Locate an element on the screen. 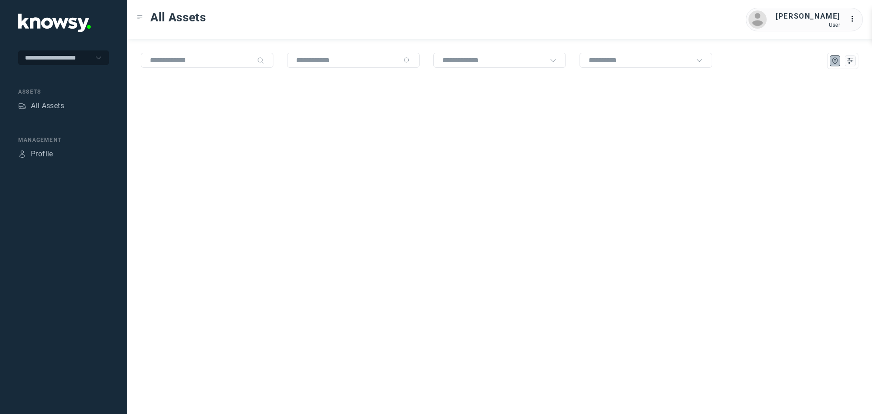 This screenshot has width=872, height=414. div: User is located at coordinates (808, 25).